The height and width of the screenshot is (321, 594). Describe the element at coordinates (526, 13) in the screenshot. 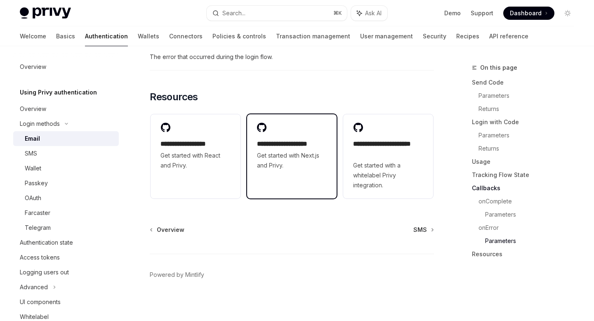

I see `span: Dashboard` at that location.